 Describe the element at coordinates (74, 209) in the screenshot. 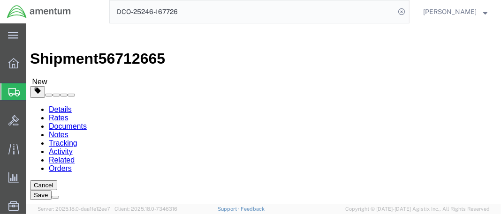

I see `span: Server: 2025.18.0-daa1fe12ee7` at that location.